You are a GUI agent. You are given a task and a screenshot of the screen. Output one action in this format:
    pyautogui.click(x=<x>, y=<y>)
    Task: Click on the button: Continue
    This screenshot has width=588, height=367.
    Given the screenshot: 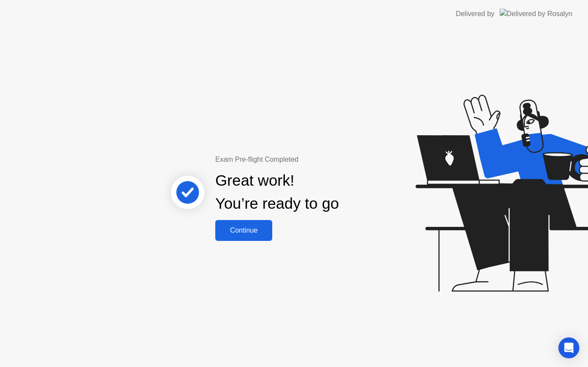 What is the action you would take?
    pyautogui.click(x=244, y=230)
    